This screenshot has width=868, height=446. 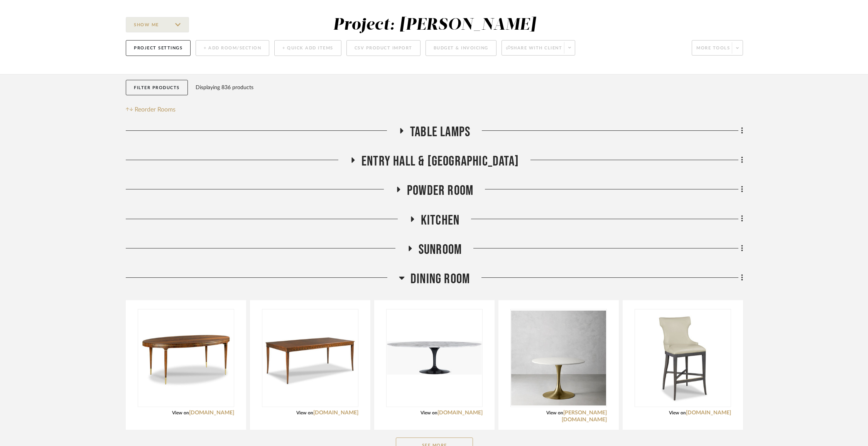 I want to click on span: Reorder Rooms, so click(x=155, y=109).